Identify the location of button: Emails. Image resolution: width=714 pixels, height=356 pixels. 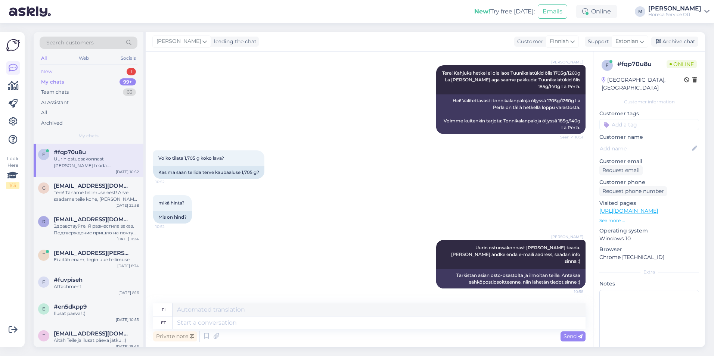
(553, 12).